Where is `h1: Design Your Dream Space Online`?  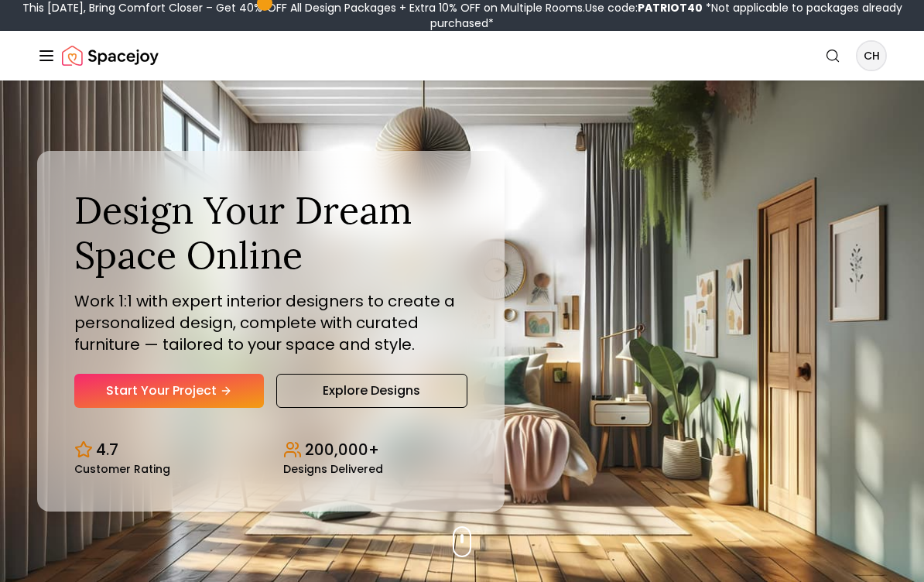
h1: Design Your Dream Space Online is located at coordinates (271, 232).